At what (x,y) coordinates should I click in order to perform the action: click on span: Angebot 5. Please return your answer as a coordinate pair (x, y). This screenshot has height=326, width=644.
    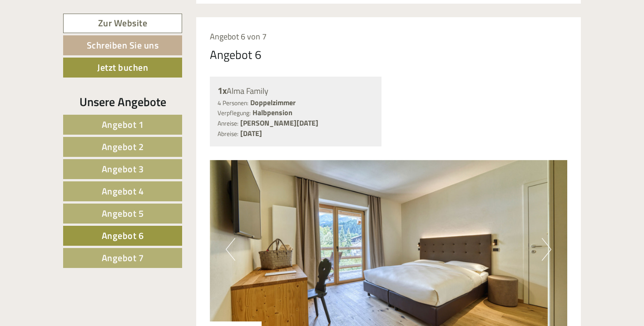
    Looking at the image, I should click on (123, 213).